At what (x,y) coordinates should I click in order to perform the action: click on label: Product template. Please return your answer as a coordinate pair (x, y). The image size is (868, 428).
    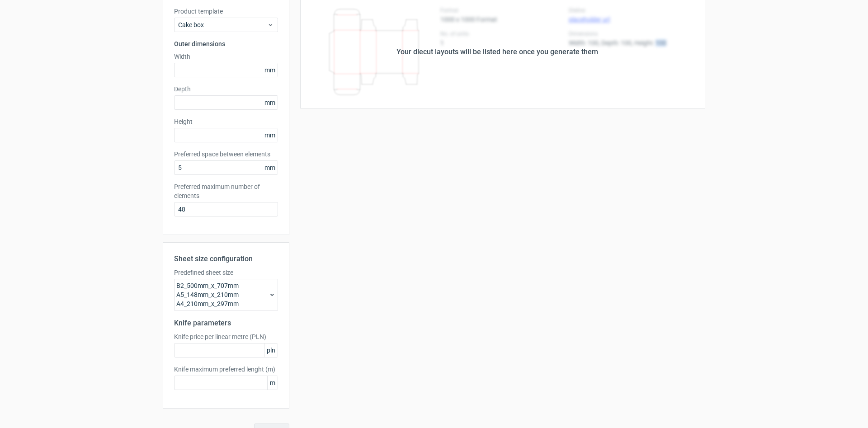
    Looking at the image, I should click on (226, 11).